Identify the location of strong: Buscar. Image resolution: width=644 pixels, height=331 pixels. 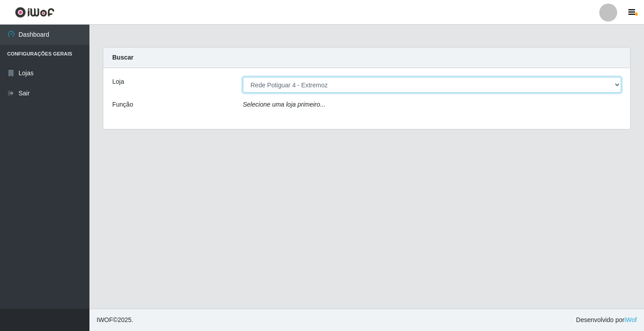
(123, 57).